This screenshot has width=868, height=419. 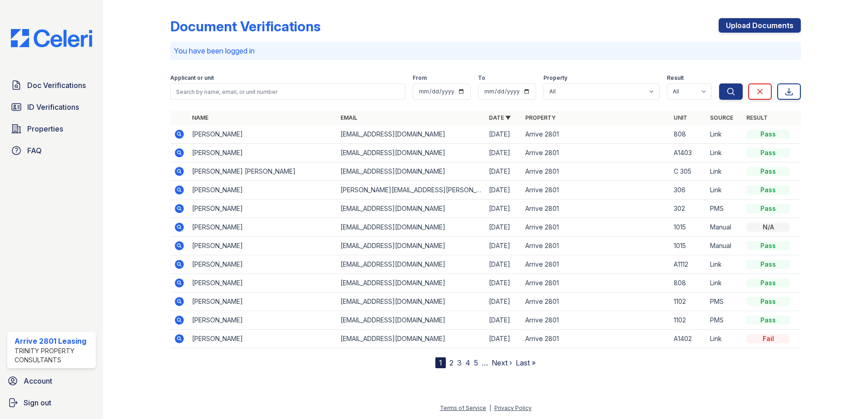 What do you see at coordinates (192, 78) in the screenshot?
I see `label: Applicant or unit` at bounding box center [192, 78].